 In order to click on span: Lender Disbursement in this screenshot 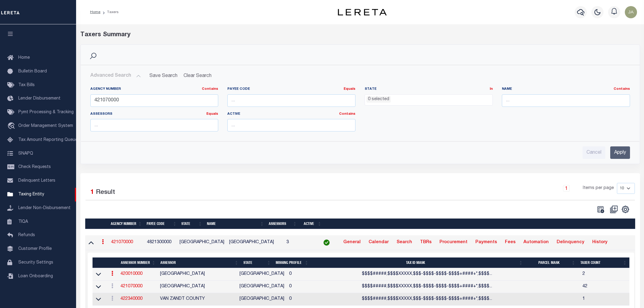, I will do `click(39, 99)`.